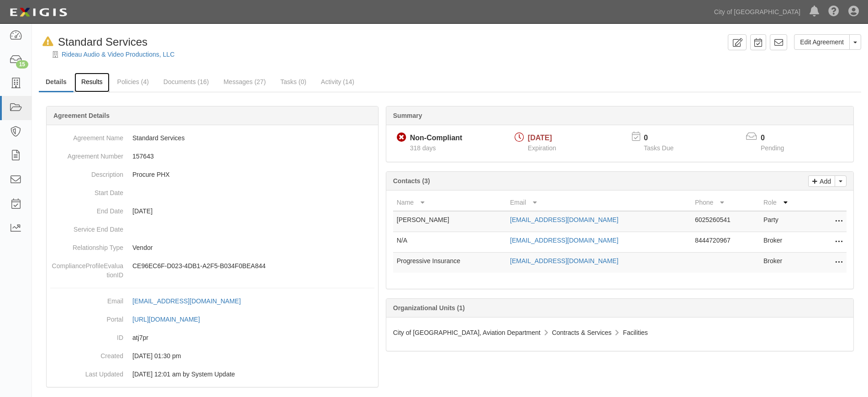 The height and width of the screenshot is (397, 868). What do you see at coordinates (48, 42) in the screenshot?
I see `i: In Default since 07/17/2025` at bounding box center [48, 42].